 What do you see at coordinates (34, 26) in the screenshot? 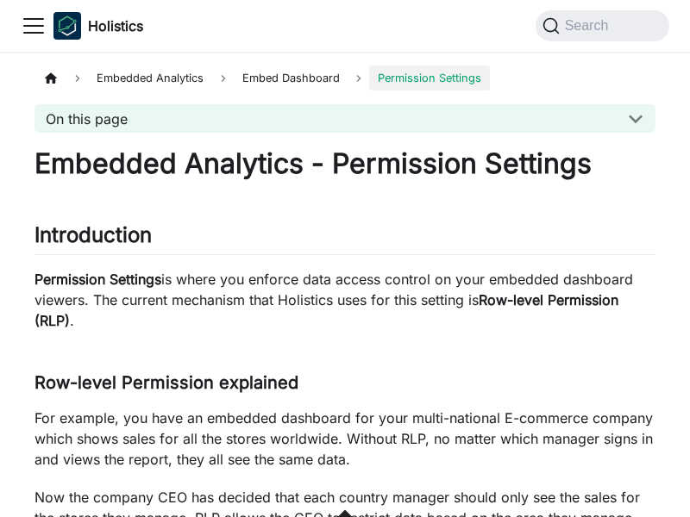
I see `button: Toggle navigation bar` at bounding box center [34, 26].